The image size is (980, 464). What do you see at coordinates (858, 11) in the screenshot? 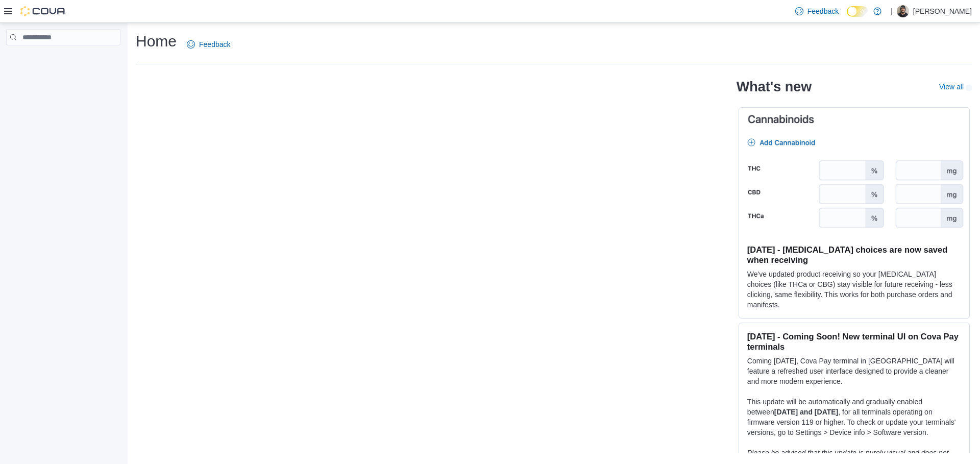
I see `input: Dark Mode` at bounding box center [858, 11].